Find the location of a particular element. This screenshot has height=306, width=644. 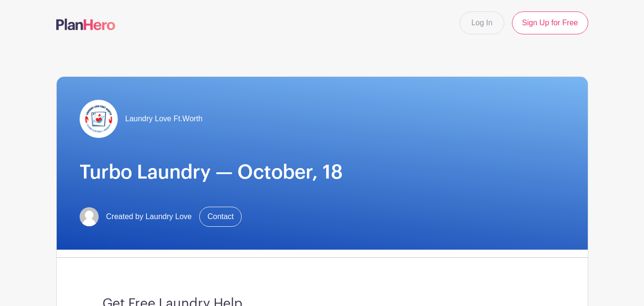

a: Sign Up for Free is located at coordinates (550, 23).